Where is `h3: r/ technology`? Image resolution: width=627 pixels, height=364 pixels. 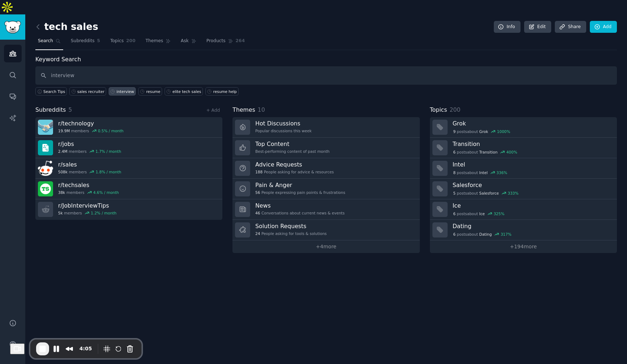 h3: r/ technology is located at coordinates (91, 123).